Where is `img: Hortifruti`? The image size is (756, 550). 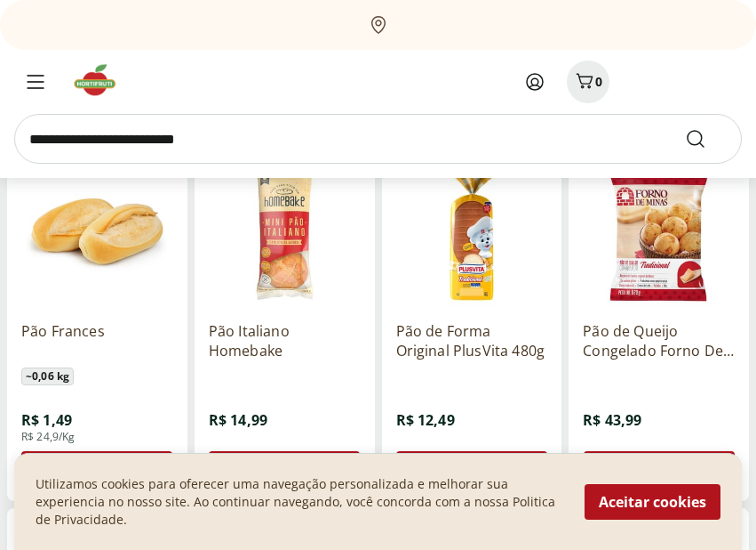
img: Hortifruti is located at coordinates (100, 80).